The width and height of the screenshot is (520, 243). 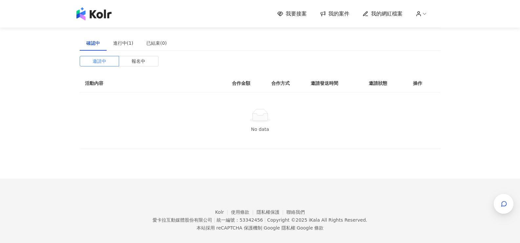 What do you see at coordinates (260, 228) in the screenshot?
I see `span: 本站採用 reCAPTCHA 保護機制` at bounding box center [260, 228].